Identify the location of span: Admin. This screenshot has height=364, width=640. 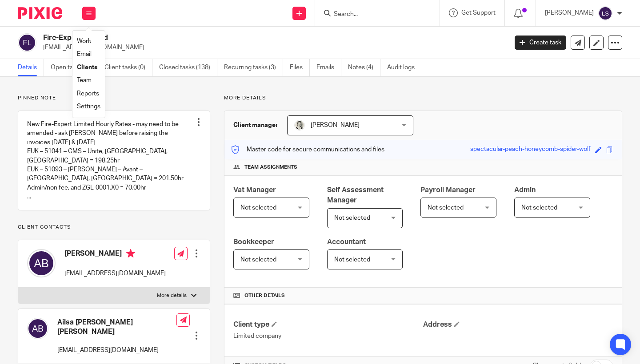
(525, 190).